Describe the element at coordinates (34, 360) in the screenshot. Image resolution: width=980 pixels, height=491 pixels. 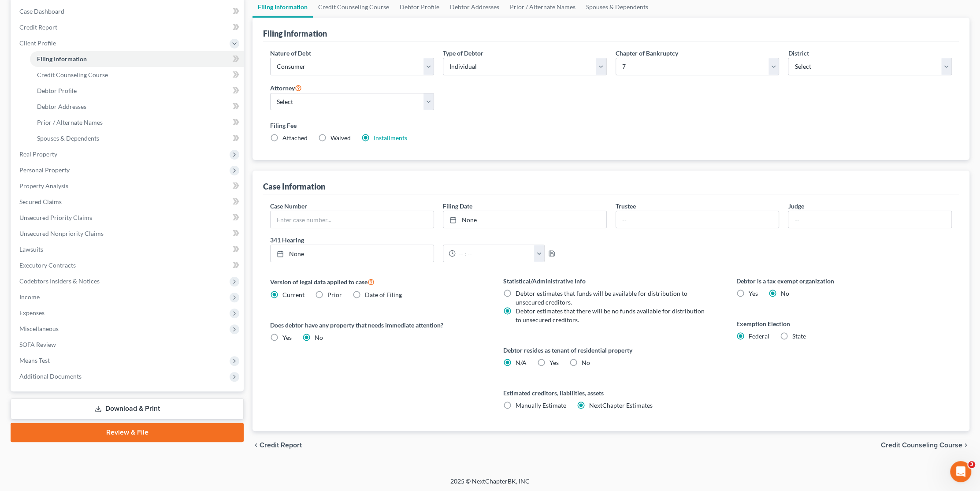
I see `span: Means Test` at that location.